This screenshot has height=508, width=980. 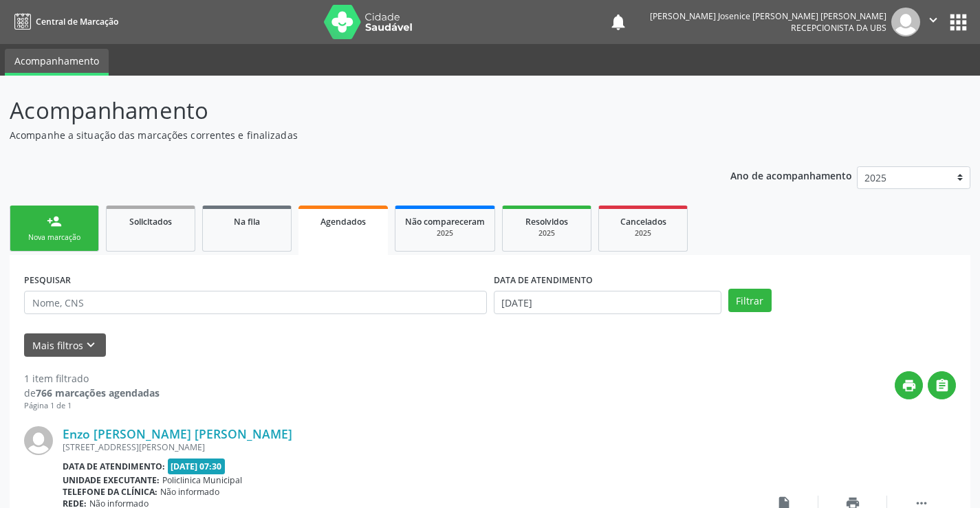 What do you see at coordinates (54, 237) in the screenshot?
I see `div: Nova marcação` at bounding box center [54, 237].